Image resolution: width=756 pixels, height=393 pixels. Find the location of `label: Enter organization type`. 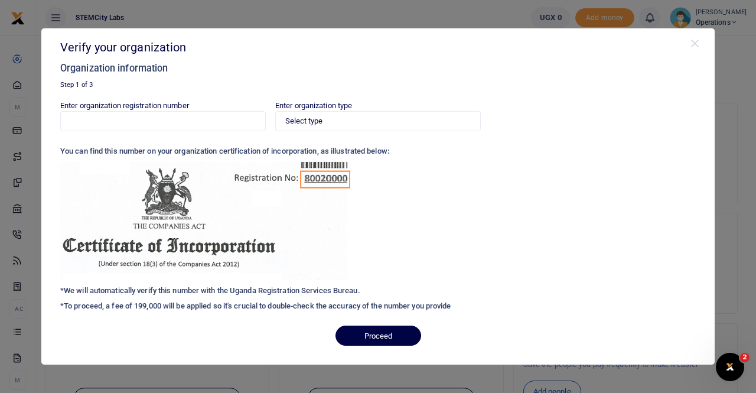

label: Enter organization type is located at coordinates (313, 106).